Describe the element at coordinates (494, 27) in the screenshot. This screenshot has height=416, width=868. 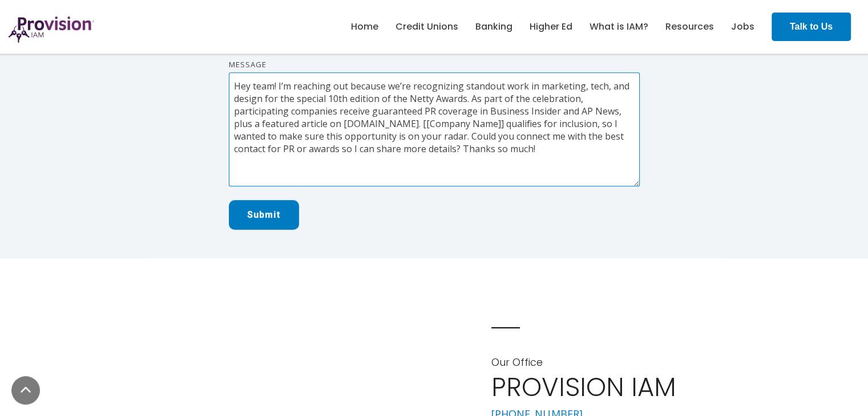
I see `a: Banking` at that location.